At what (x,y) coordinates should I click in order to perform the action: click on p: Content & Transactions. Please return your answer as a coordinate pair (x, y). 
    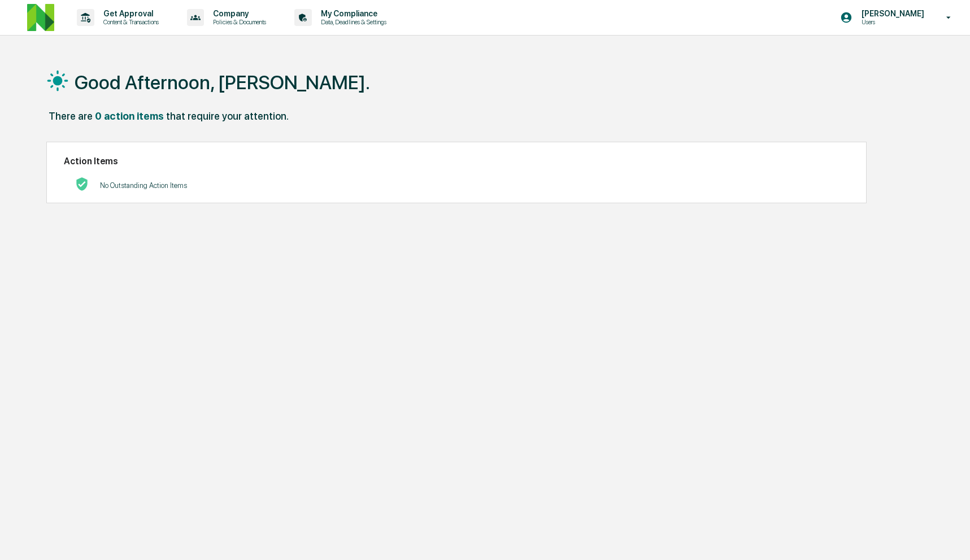
    Looking at the image, I should click on (129, 22).